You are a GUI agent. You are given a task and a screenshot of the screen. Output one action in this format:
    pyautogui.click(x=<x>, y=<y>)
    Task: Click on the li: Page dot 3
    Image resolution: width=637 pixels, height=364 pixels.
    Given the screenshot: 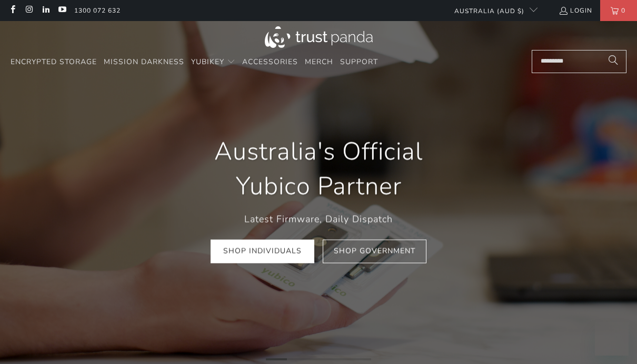 What is the action you would take?
    pyautogui.click(x=318, y=359)
    